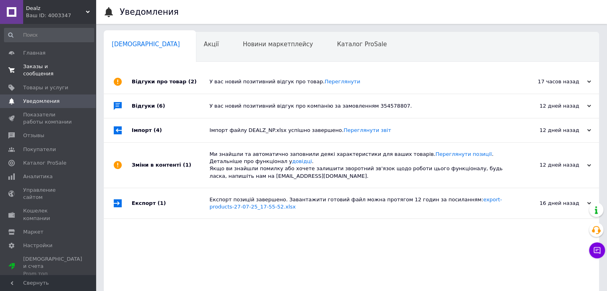  What do you see at coordinates (302, 161) in the screenshot?
I see `a: довідці` at bounding box center [302, 161].